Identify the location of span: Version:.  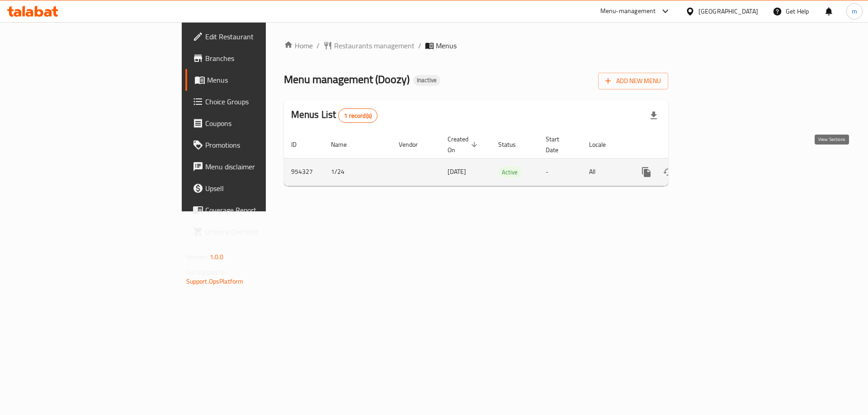
(197, 257).